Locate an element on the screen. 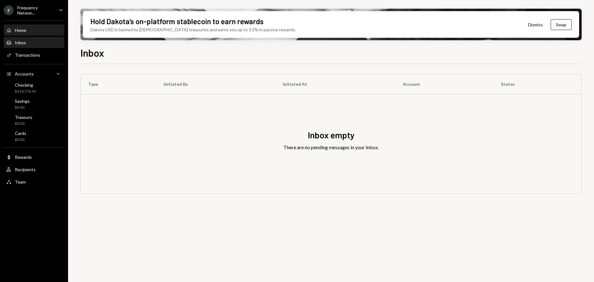 The width and height of the screenshot is (594, 282). div: Transactions is located at coordinates (28, 55).